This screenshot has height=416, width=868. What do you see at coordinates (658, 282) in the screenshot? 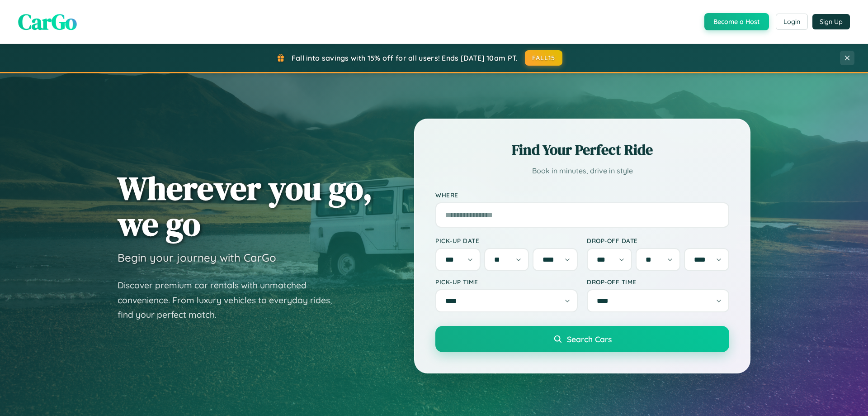
I see `label: Drop-off Time` at bounding box center [658, 282].